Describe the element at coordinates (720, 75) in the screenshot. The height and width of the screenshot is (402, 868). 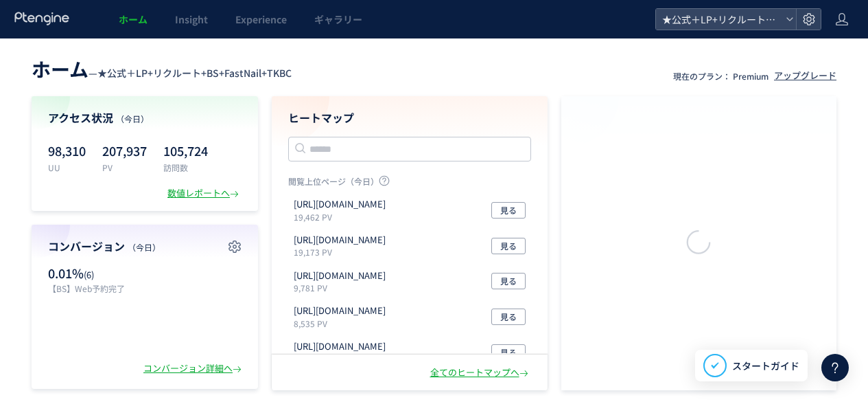
I see `p: 現在のプラン： Premium` at that location.